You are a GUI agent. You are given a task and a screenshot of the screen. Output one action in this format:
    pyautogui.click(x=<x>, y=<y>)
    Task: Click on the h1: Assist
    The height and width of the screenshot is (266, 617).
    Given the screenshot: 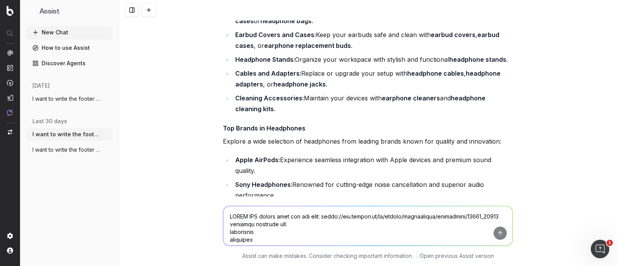 What is the action you would take?
    pyautogui.click(x=49, y=12)
    